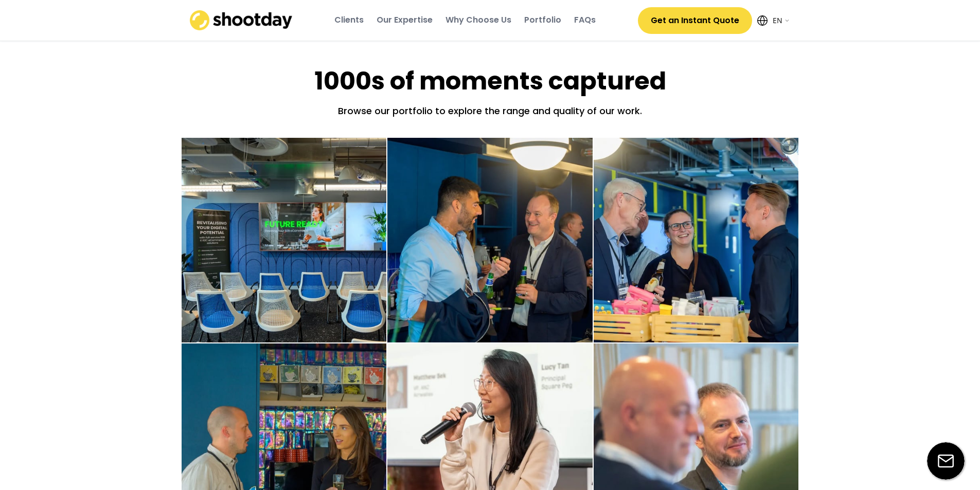  What do you see at coordinates (489, 241) in the screenshot?
I see `img: Event-intl-1%20%E2%80%93%20108.webp` at bounding box center [489, 241].